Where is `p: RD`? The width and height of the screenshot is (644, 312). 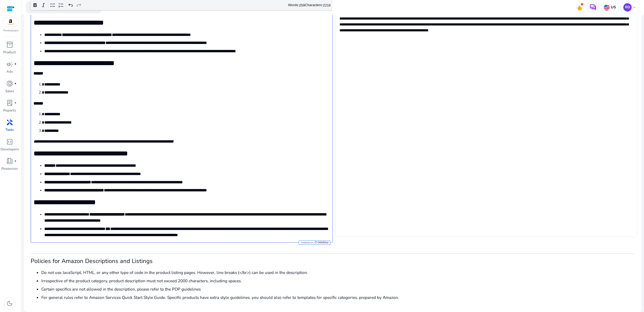
p: RD is located at coordinates (628, 7).